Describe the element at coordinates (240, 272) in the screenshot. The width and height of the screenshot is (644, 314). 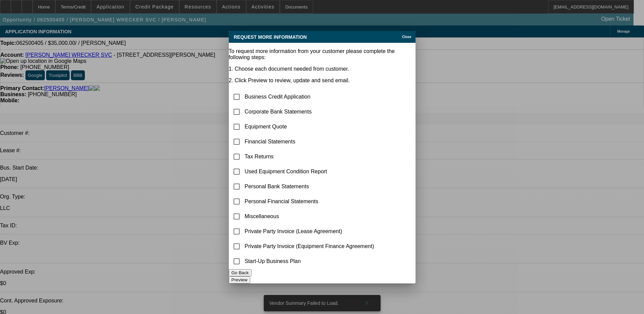
I see `button: Go Back` at that location.